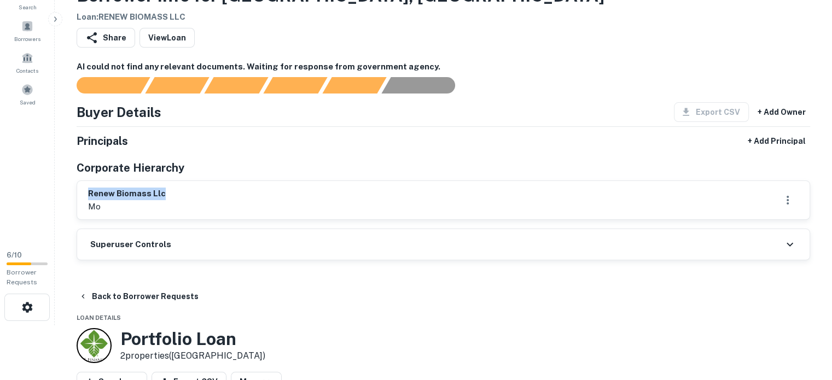  What do you see at coordinates (27, 102) in the screenshot?
I see `span: Saved` at bounding box center [27, 102].